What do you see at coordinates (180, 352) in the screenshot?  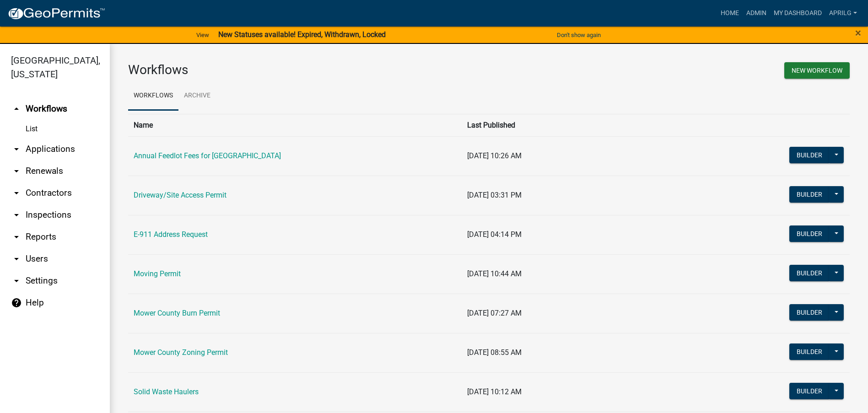 I see `a: Mower County Zoning Permit` at bounding box center [180, 352].